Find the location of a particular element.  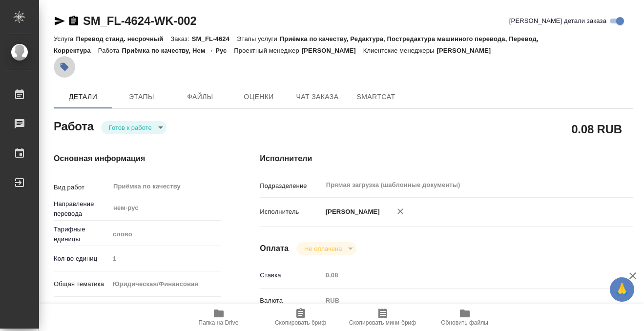

span: Оценки is located at coordinates (259, 96).